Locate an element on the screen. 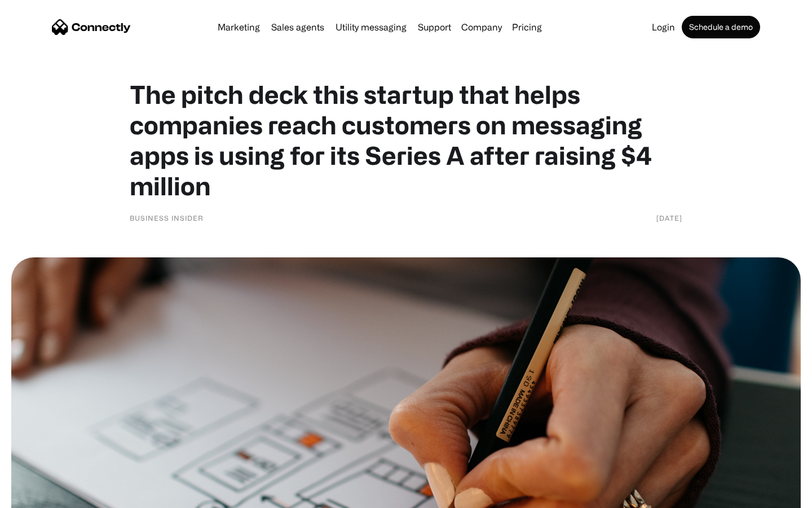 The image size is (812, 508). div: Business Insider is located at coordinates (166, 218).